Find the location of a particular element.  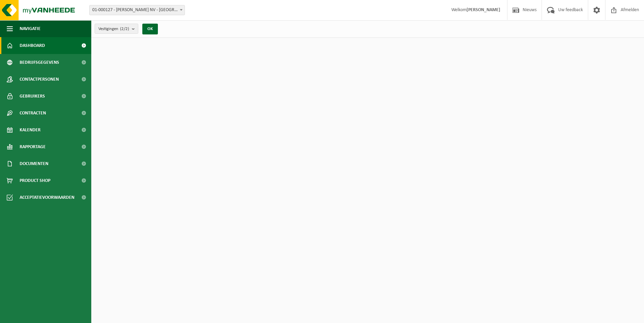

span: Contactpersonen is located at coordinates (39, 79).